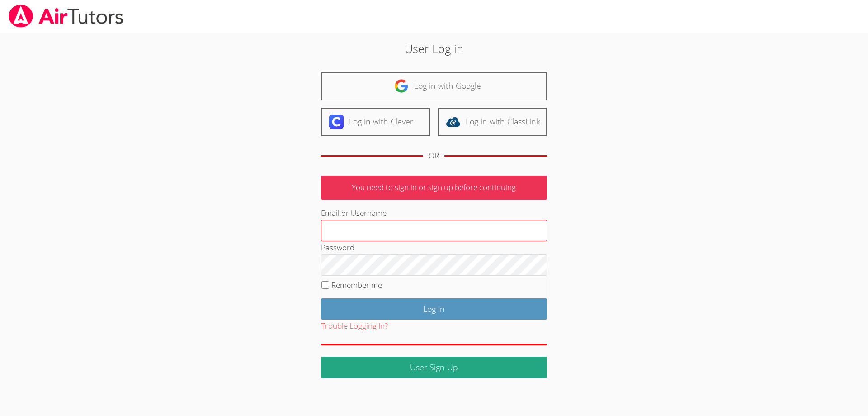  Describe the element at coordinates (434, 188) in the screenshot. I see `p: You need to sign in or sign up before continuing` at that location.